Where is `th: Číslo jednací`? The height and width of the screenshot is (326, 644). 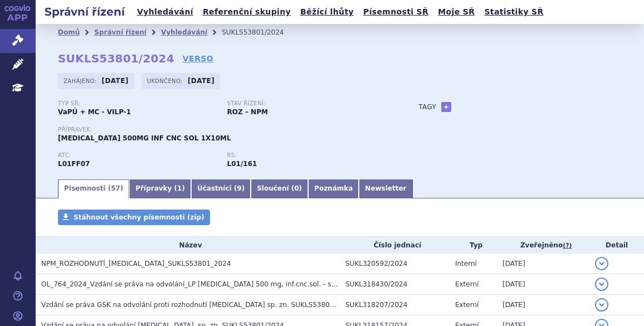
th: Číslo jednací is located at coordinates (395, 245).